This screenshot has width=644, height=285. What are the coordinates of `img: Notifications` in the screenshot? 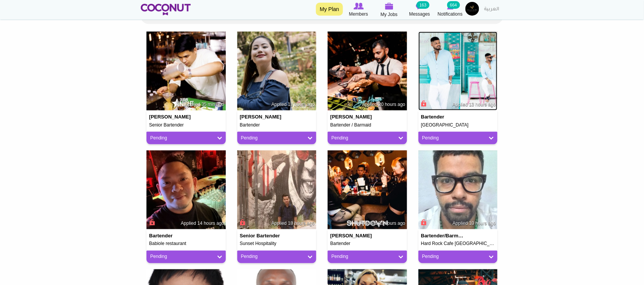 It's located at (450, 6).